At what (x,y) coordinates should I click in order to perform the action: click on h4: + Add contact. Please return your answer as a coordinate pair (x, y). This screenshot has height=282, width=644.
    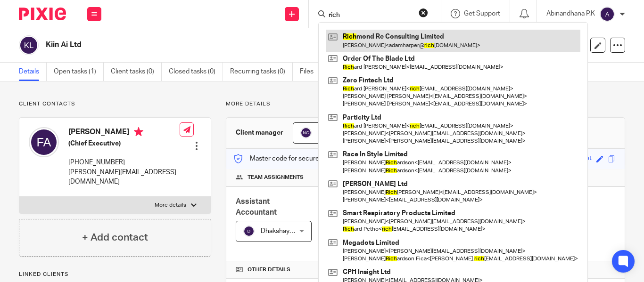
    Looking at the image, I should click on (115, 237).